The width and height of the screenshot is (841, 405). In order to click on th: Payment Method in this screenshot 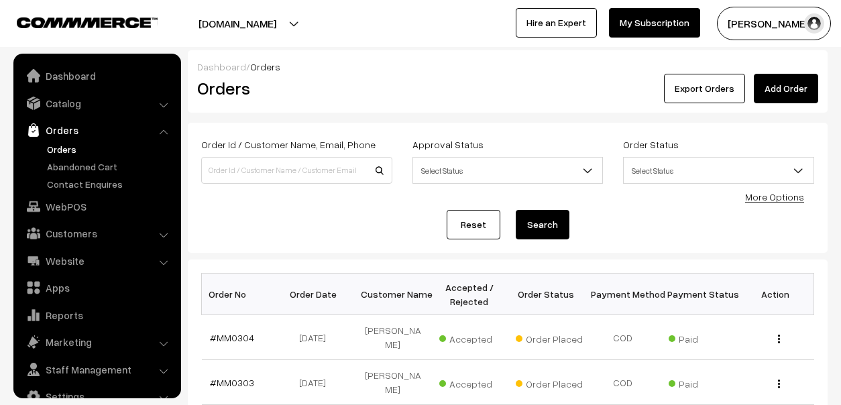, I will do `click(622, 294)`.